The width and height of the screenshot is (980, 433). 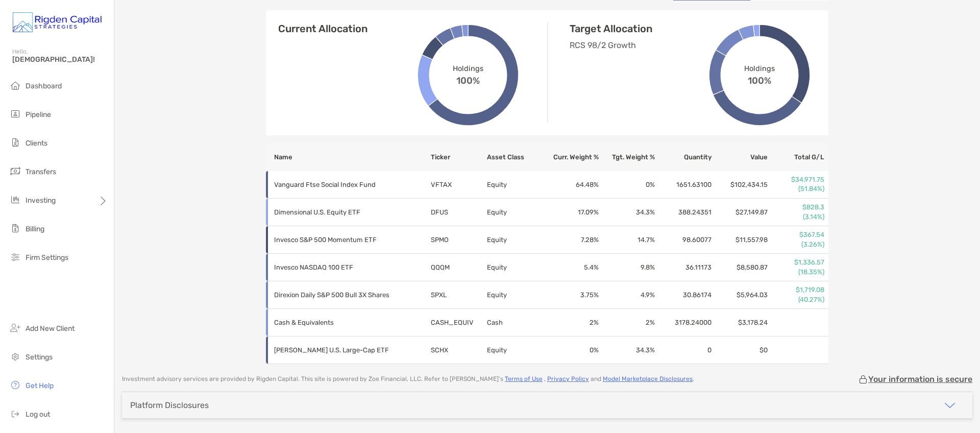 I want to click on p: $828.3, so click(x=797, y=207).